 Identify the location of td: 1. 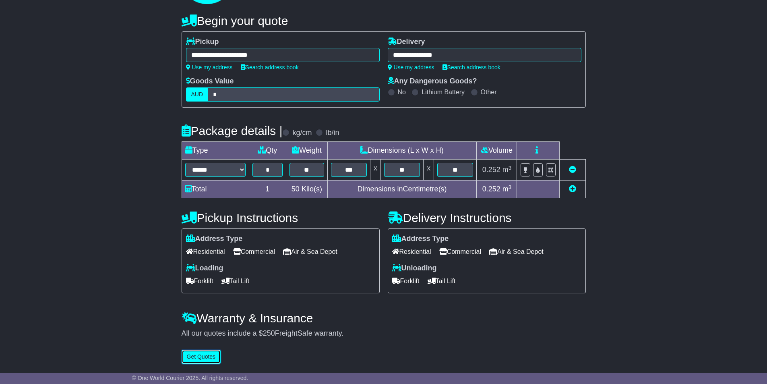
(267, 189).